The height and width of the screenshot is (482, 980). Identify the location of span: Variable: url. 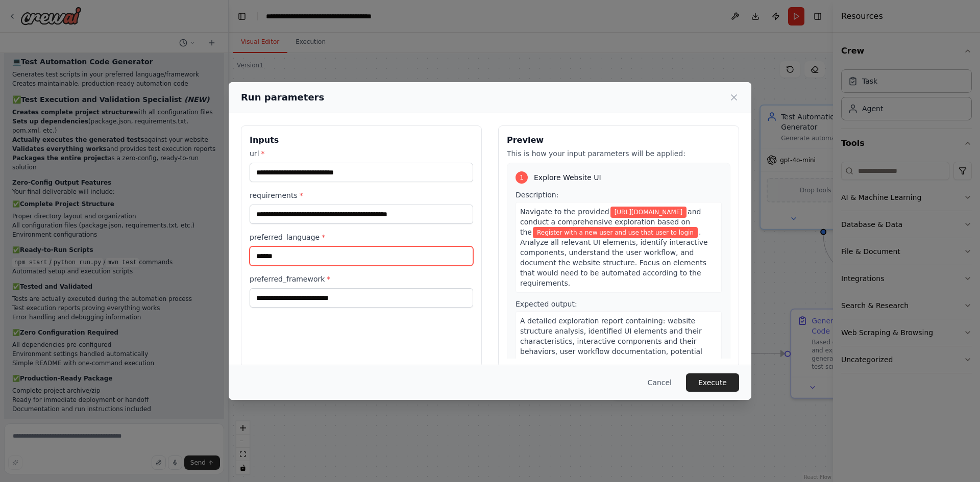
(648, 212).